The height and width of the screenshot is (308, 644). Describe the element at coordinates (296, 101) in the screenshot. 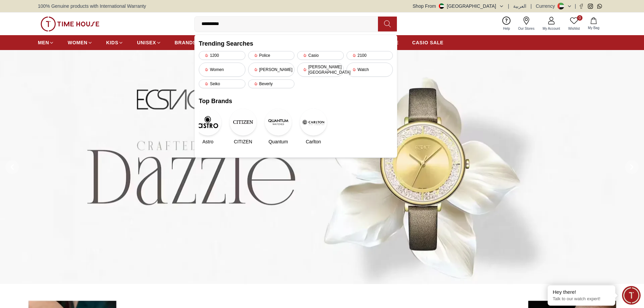

I see `h2: Top Brands` at that location.